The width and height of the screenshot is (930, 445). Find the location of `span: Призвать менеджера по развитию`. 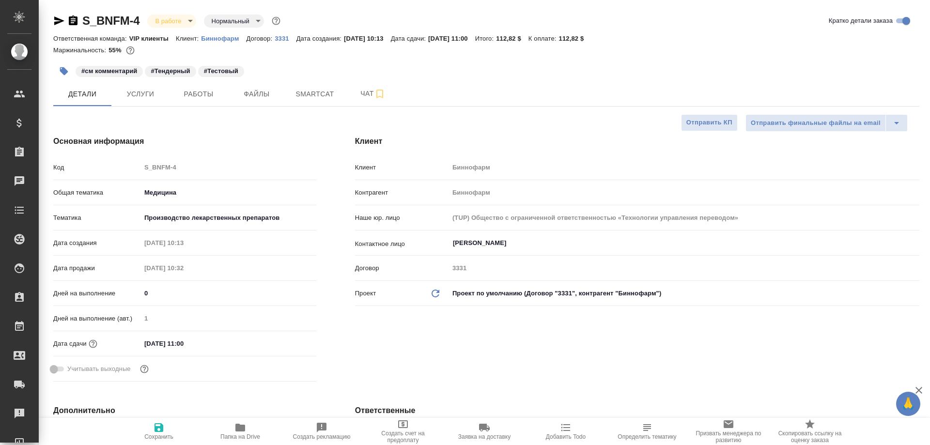

span: Призвать менеджера по развитию is located at coordinates (729, 437).